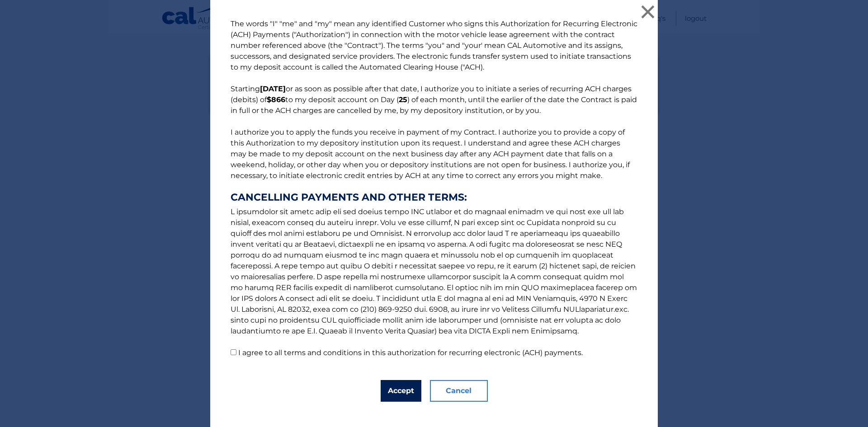  What do you see at coordinates (401, 391) in the screenshot?
I see `button: Accept` at bounding box center [401, 391].